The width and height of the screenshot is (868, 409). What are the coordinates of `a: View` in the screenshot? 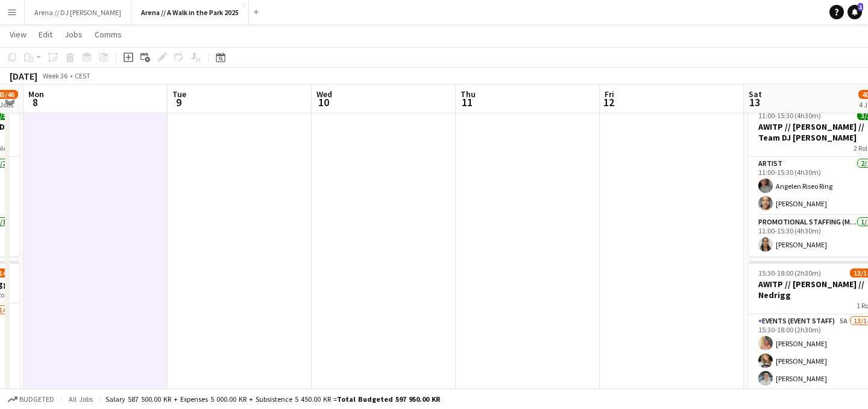 It's located at (18, 35).